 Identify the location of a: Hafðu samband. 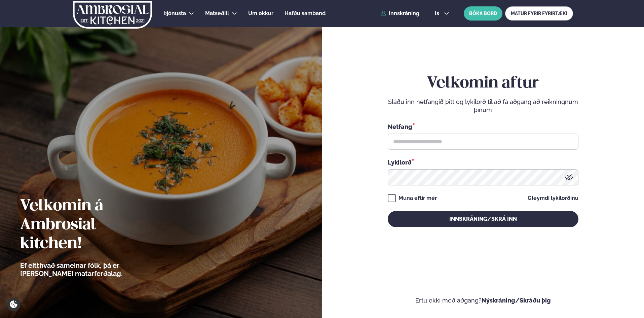
(305, 14).